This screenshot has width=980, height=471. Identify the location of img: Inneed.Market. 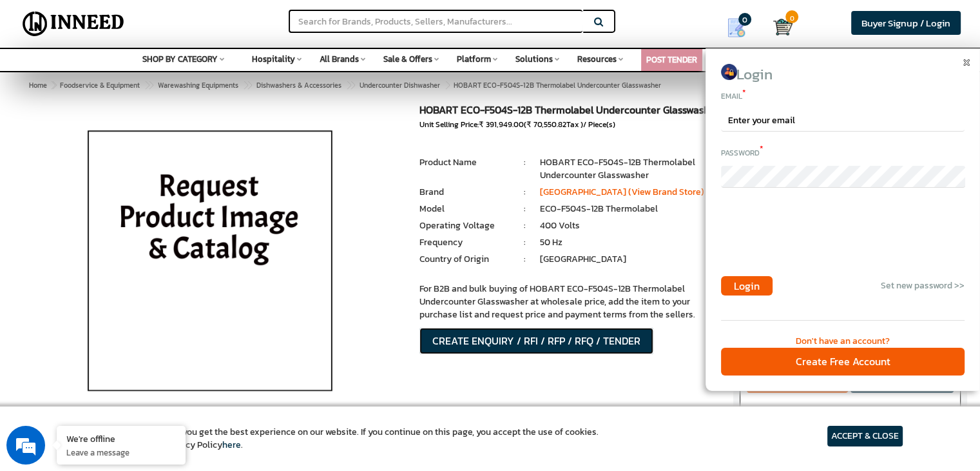
(73, 24).